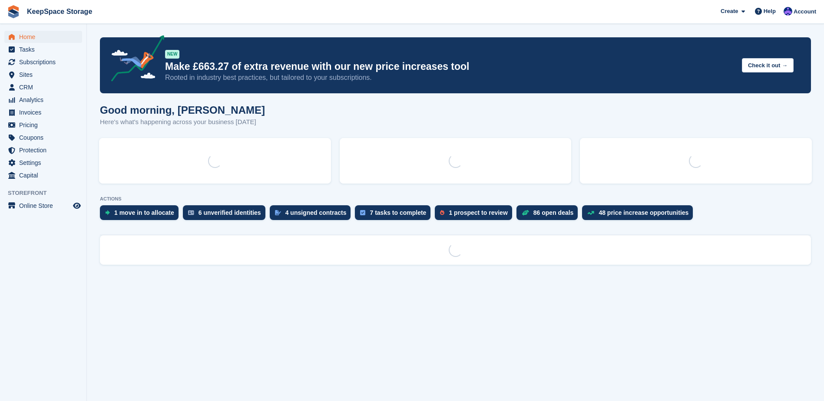  I want to click on span: Invoices, so click(45, 112).